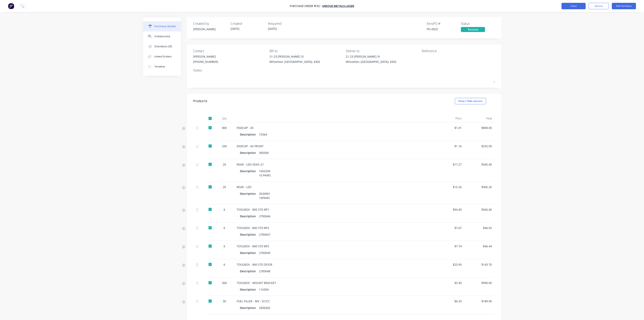 This screenshot has height=320, width=644. I want to click on div: TOOLBOX - 800 STD BP1, so click(334, 210).